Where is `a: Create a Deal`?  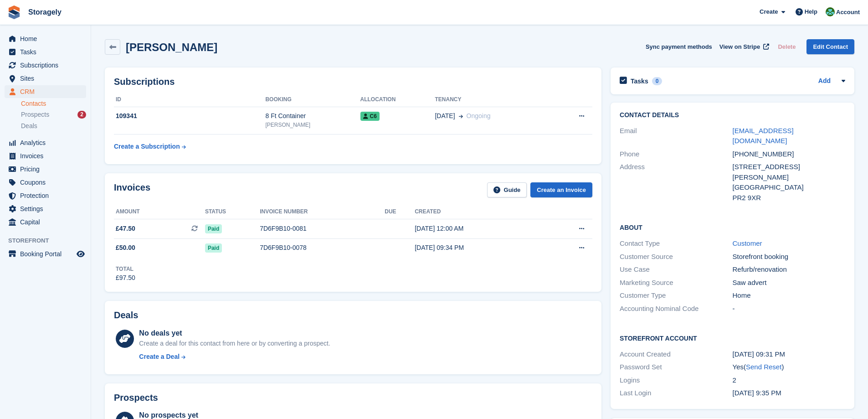 a: Create a Deal is located at coordinates (234, 357).